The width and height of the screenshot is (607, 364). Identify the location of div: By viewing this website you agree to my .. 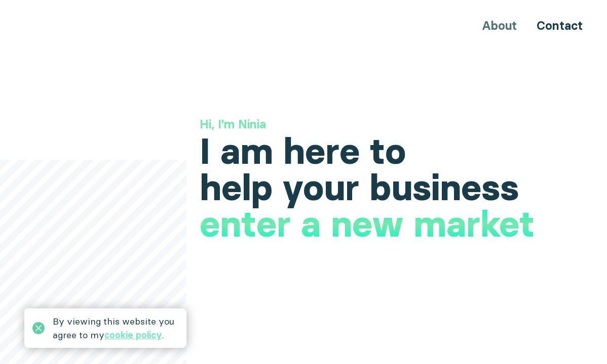
(115, 328).